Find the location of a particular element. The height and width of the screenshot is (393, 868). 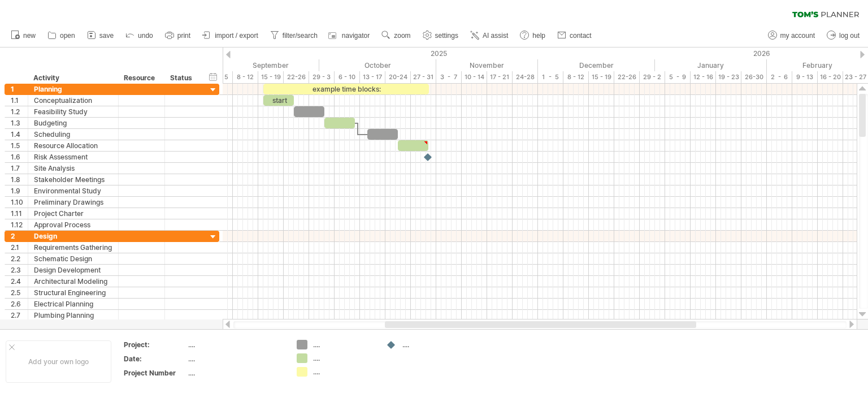

div: January 2026 is located at coordinates (711, 65).